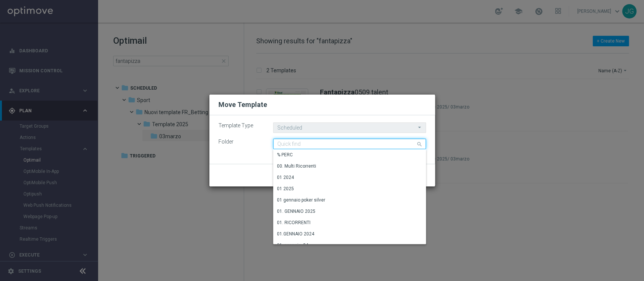 This screenshot has height=281, width=644. I want to click on div: % PERC, so click(285, 155).